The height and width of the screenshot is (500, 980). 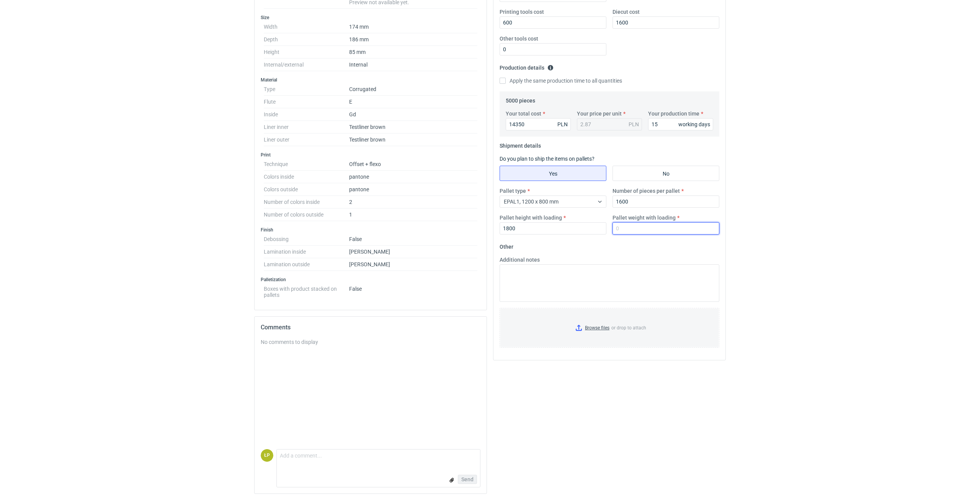 What do you see at coordinates (413, 164) in the screenshot?
I see `dd: Offset + flexo` at bounding box center [413, 164].